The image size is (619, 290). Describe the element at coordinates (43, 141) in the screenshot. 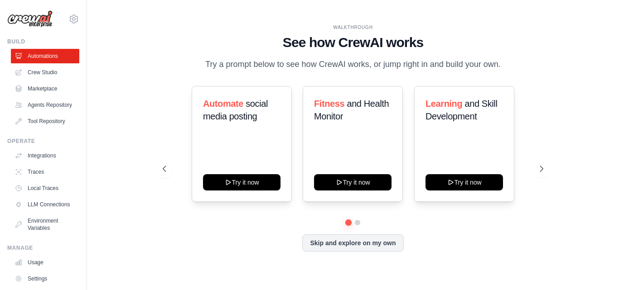

I see `div: Operate` at that location.